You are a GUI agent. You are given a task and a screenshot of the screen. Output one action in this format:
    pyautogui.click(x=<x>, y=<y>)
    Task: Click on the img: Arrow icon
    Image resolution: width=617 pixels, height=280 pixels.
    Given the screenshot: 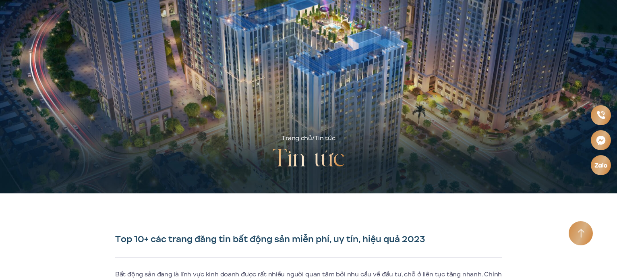 What is the action you would take?
    pyautogui.click(x=581, y=233)
    